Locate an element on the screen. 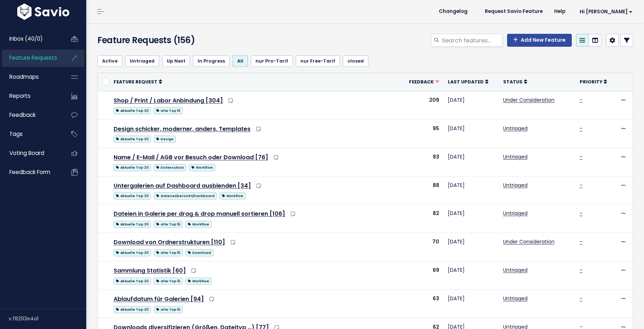  span: Feedback form is located at coordinates (30, 172).